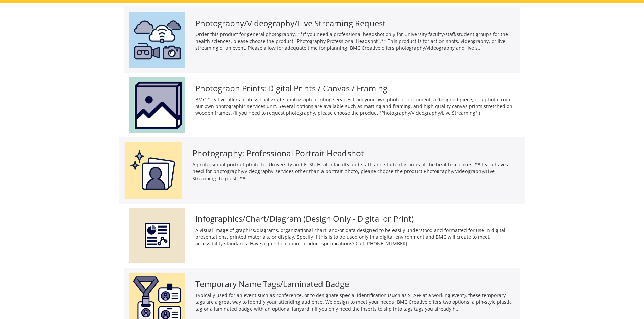 This screenshot has height=319, width=644. Describe the element at coordinates (355, 41) in the screenshot. I see `p: Order this product for general photography. **If you need a professional headshot only for Univer...` at that location.